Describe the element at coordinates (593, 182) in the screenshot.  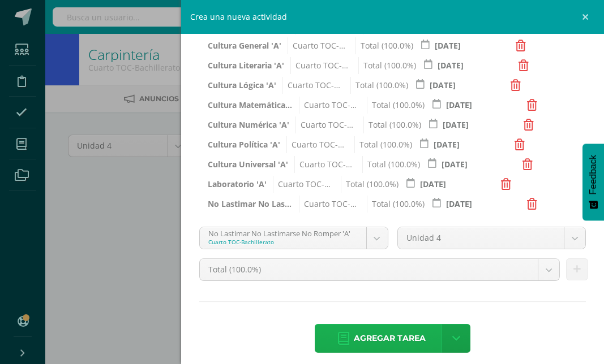
I see `button: Feedback - Mostrar encuesta` at that location.